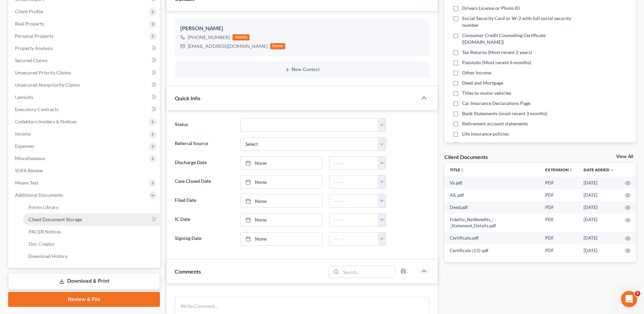  Describe the element at coordinates (486, 93) in the screenshot. I see `span: Titles to motor vehicles` at that location.